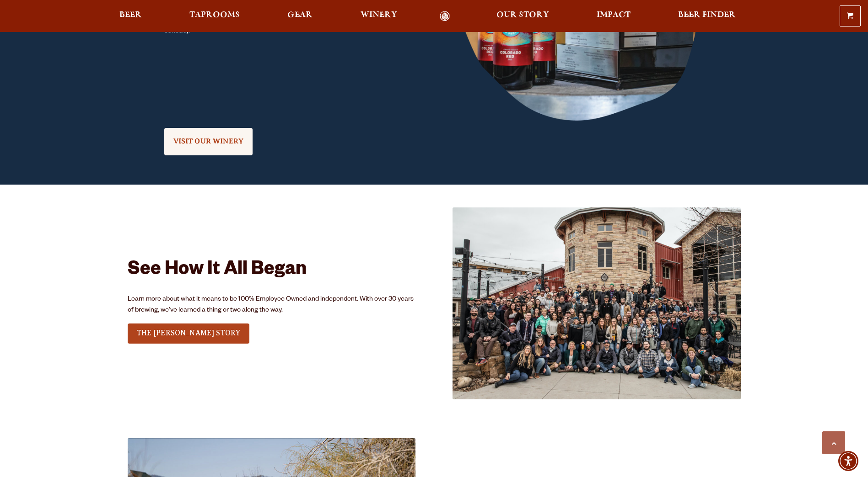  What do you see at coordinates (300, 15) in the screenshot?
I see `span: Gear` at bounding box center [300, 15].